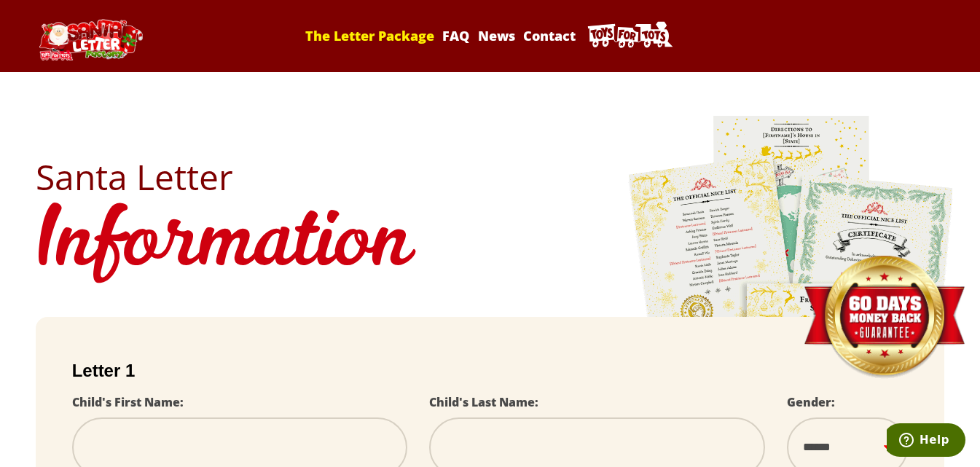  Describe the element at coordinates (370, 35) in the screenshot. I see `a: The Letter Package` at that location.